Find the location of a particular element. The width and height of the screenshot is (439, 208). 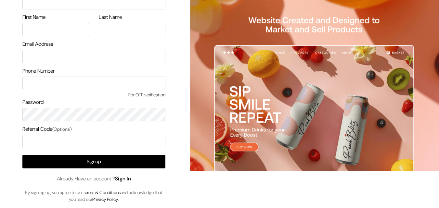

label: Last Name is located at coordinates (110, 17).